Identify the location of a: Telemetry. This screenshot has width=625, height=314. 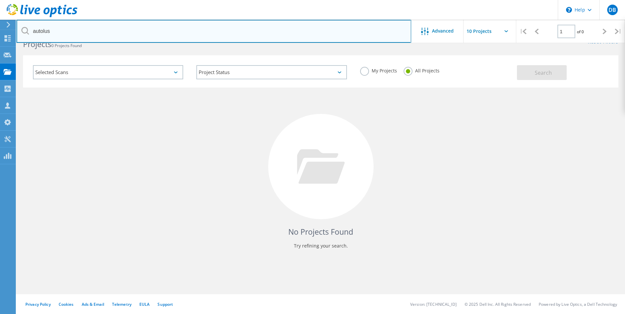
(122, 305).